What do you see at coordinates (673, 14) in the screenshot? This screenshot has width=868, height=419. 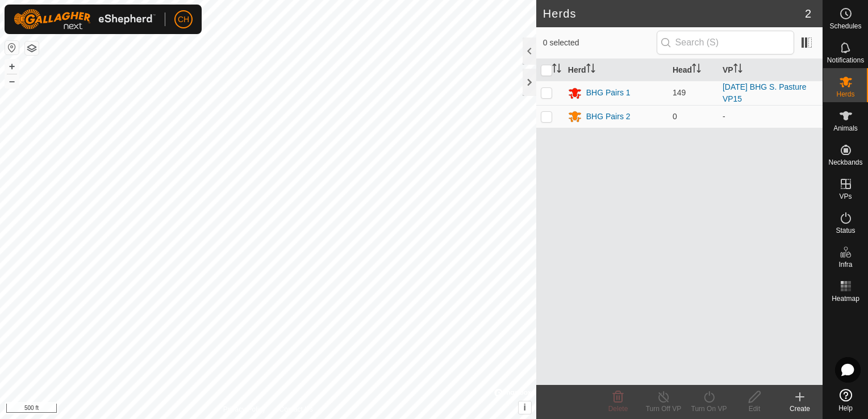 I see `h2: Herds` at bounding box center [673, 14].